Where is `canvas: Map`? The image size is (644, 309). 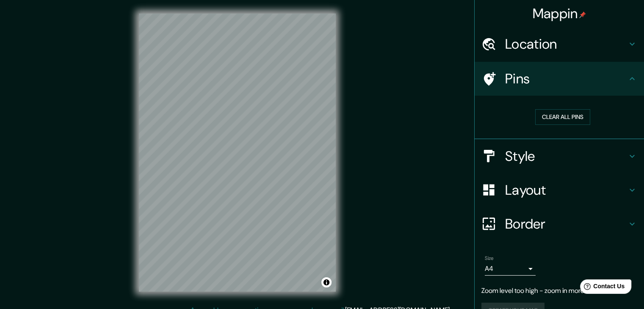
canvas: Map is located at coordinates (237, 152).